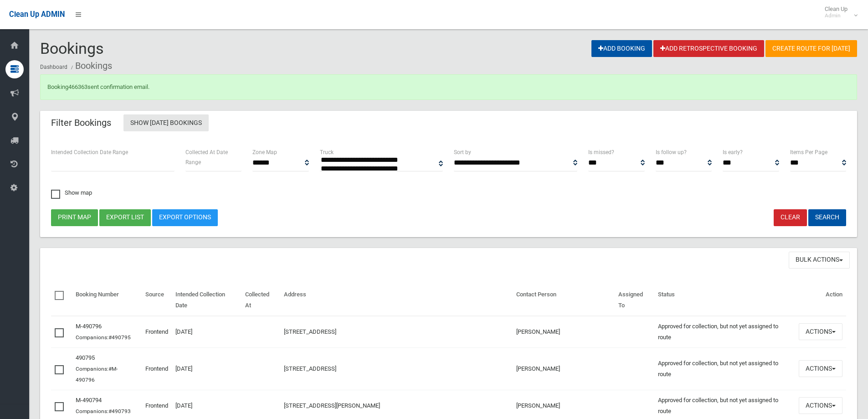 This screenshot has width=868, height=419. Describe the element at coordinates (724, 300) in the screenshot. I see `th: Status` at that location.